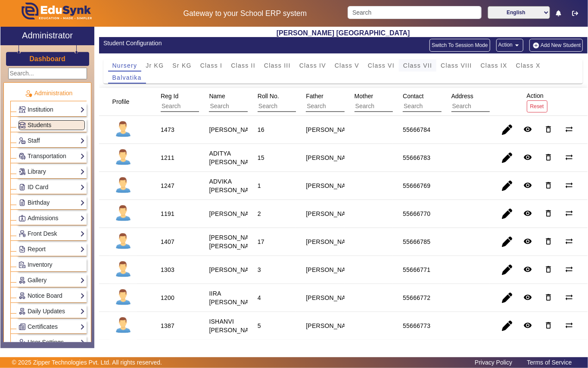 The image size is (588, 368). I want to click on div: 5, so click(259, 326).